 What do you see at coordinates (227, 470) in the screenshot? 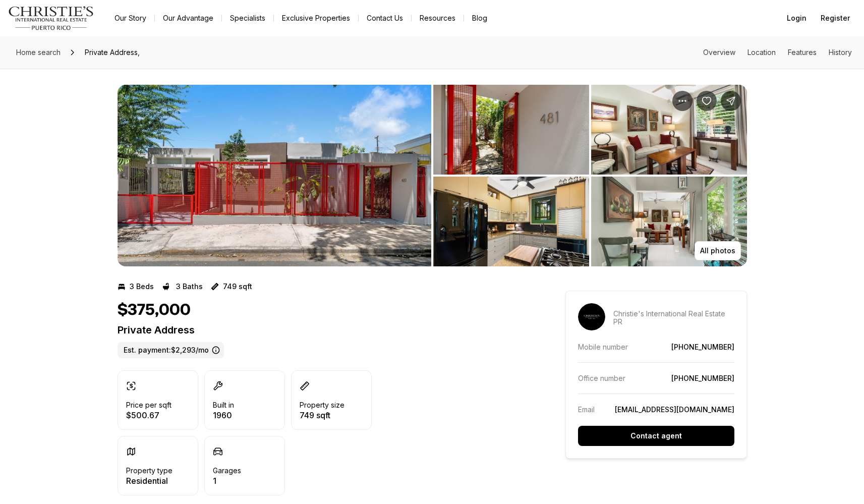
I see `p: Garages` at bounding box center [227, 470].